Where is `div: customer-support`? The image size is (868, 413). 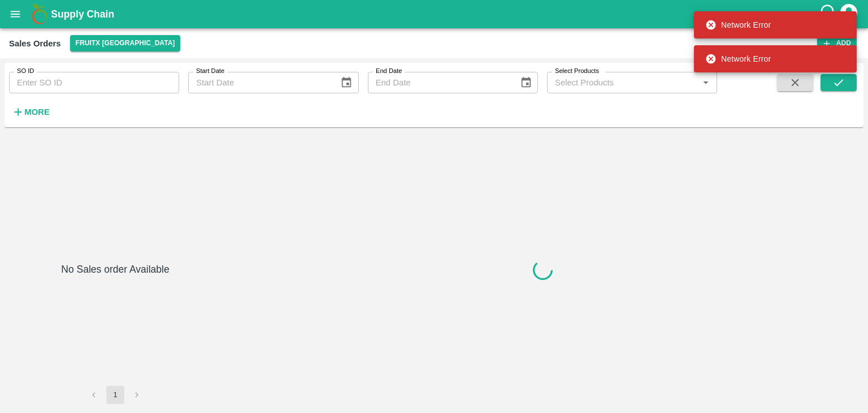
div: customer-support is located at coordinates (829, 14).